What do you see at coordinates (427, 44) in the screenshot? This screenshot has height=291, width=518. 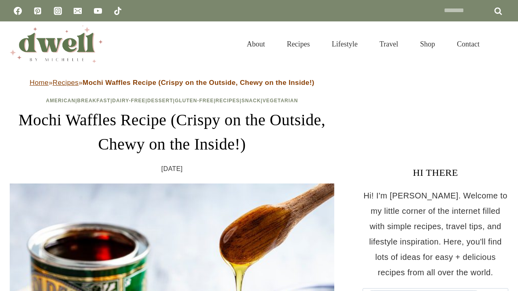 I see `a: Shop` at bounding box center [427, 44].